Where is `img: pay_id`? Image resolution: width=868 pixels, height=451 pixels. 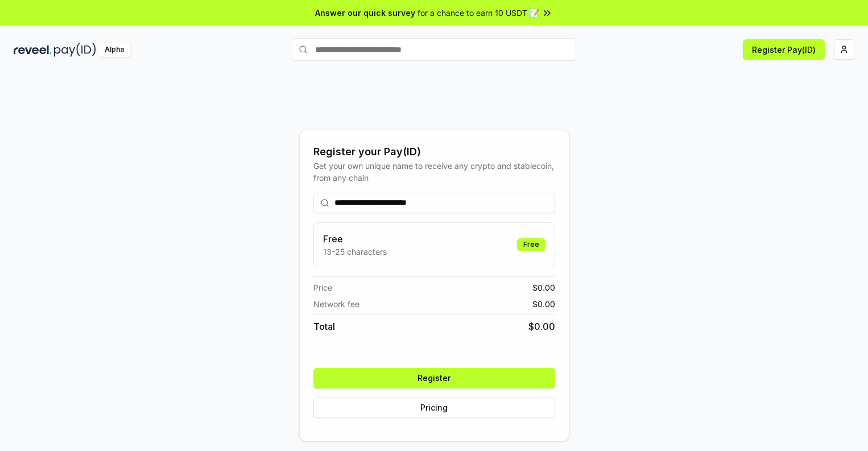
img: pay_id is located at coordinates (75, 50).